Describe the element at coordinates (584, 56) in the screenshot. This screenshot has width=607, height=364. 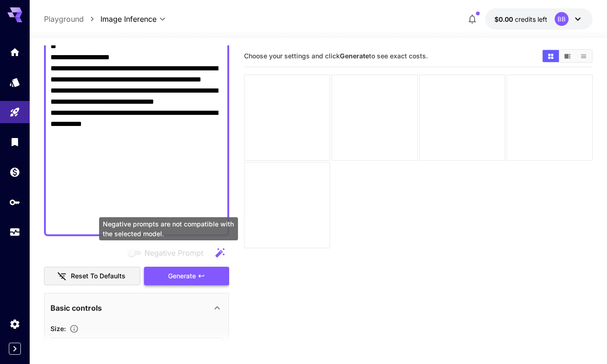
I see `button: Show images in list view` at that location.